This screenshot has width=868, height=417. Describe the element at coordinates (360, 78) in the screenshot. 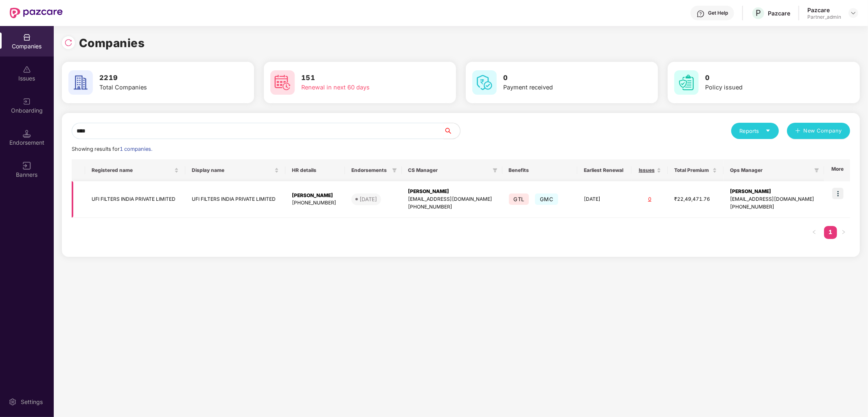

I see `h3: 151` at that location.